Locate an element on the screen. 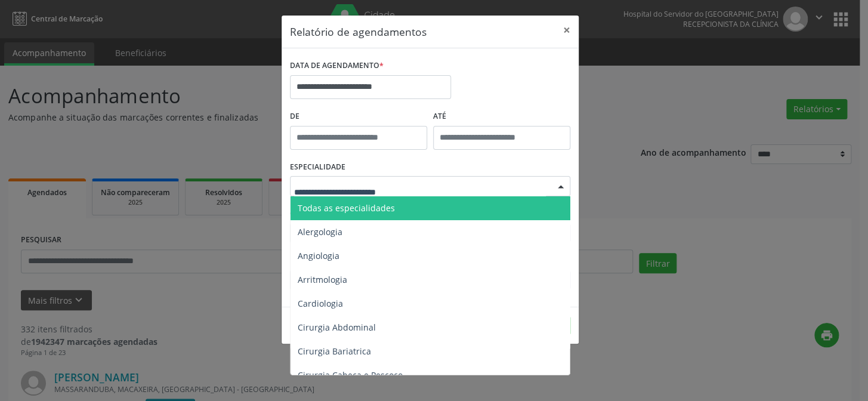  label: ESPECIALIDADE is located at coordinates (318, 167).